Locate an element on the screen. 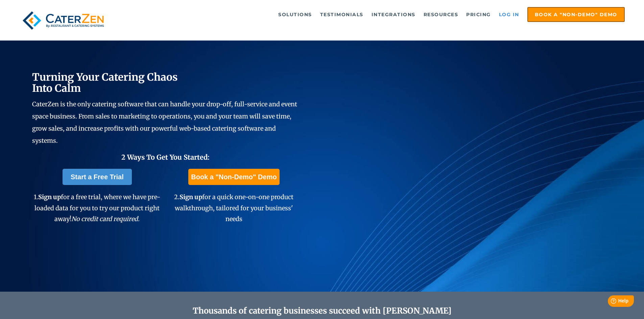 The image size is (644, 319). span: CaterZen is the only catering software that can handle your drop-off, full-service and event spac... is located at coordinates (164, 122).